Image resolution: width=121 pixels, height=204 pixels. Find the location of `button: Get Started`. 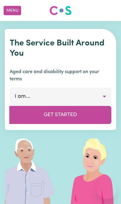

button: Get Started is located at coordinates (60, 115).